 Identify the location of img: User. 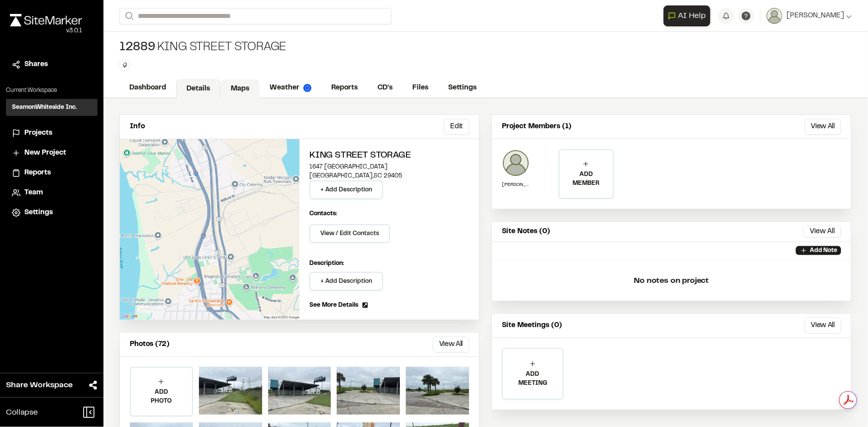
(775, 16).